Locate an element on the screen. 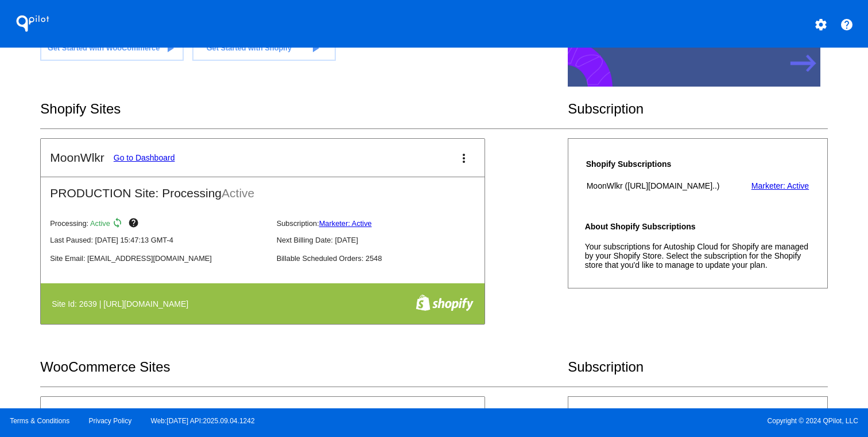  h2: Shopify Sites is located at coordinates (303, 109).